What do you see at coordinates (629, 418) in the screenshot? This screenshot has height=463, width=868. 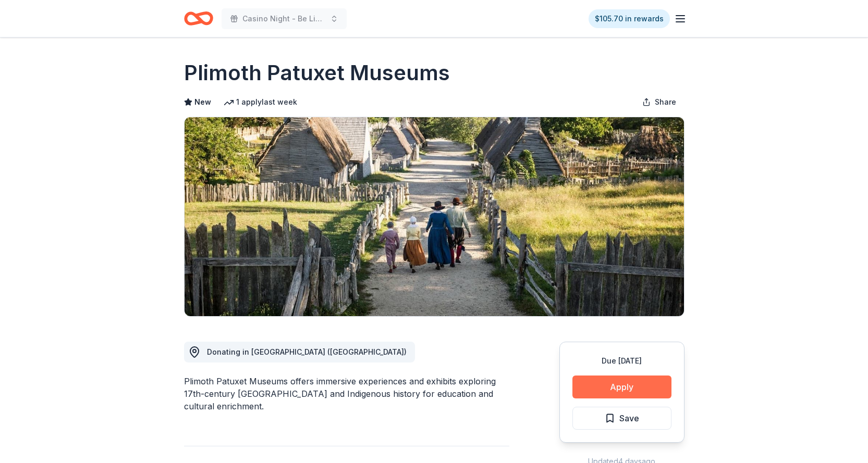 I see `span: Save` at bounding box center [629, 418].